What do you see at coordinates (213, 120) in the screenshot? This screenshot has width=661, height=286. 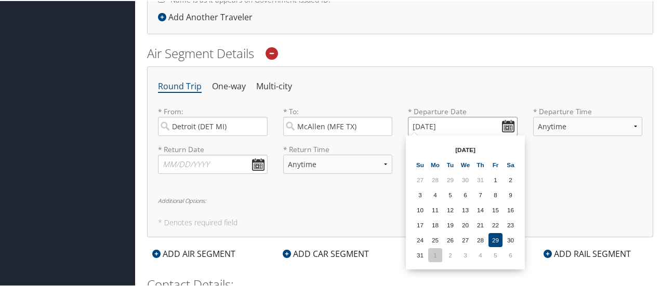 I see `label: * From:` at bounding box center [213, 120].